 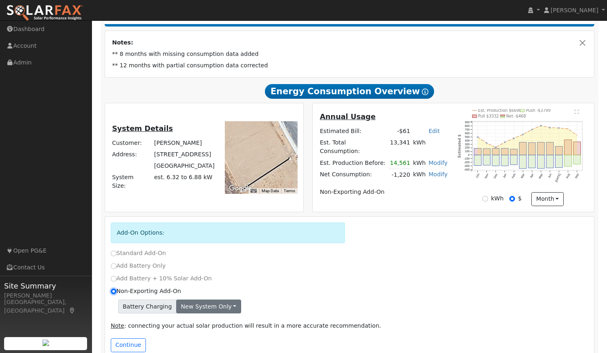 I want to click on span: Energy Consumption Overview, so click(x=349, y=92).